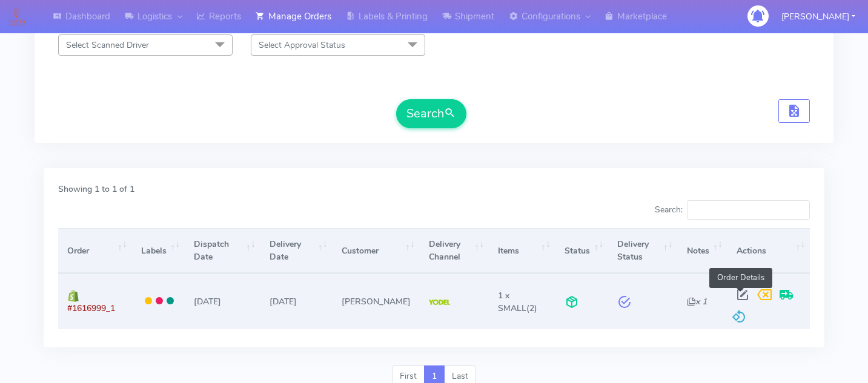 The width and height of the screenshot is (868, 383). I want to click on span: 1 x SMALL, so click(512, 302).